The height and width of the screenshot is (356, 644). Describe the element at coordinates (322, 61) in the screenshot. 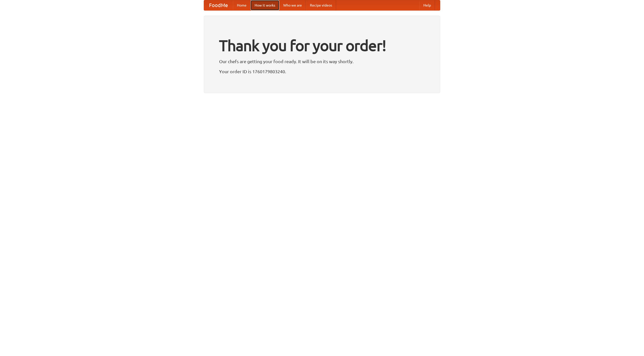

I see `p: Our chefs are getting your food ready. It will be on its way shortly.` at that location.